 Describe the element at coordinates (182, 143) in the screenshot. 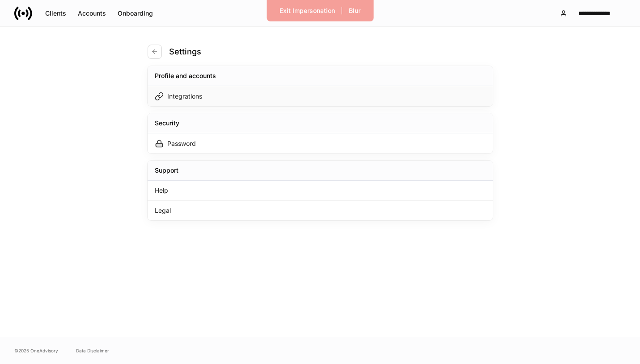

I see `div: Password` at that location.